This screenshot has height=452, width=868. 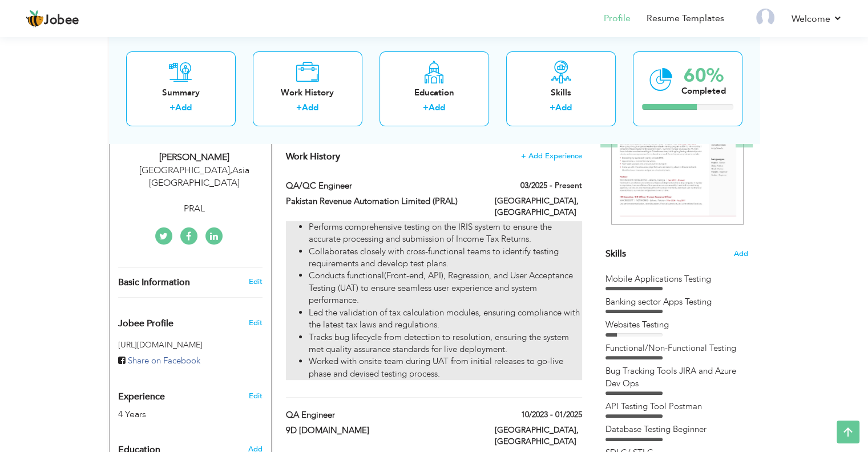 What do you see at coordinates (677, 429) in the screenshot?
I see `div: Database Testing Beginner` at bounding box center [677, 429].